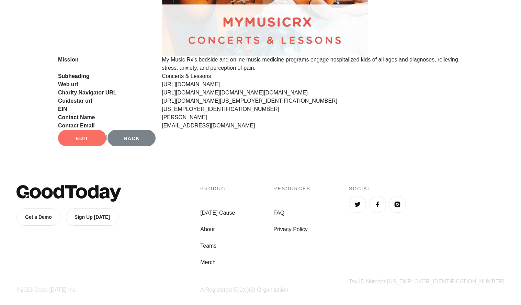 This screenshot has width=521, height=305. What do you see at coordinates (105, 118) in the screenshot?
I see `dt: Contact Name` at bounding box center [105, 118].